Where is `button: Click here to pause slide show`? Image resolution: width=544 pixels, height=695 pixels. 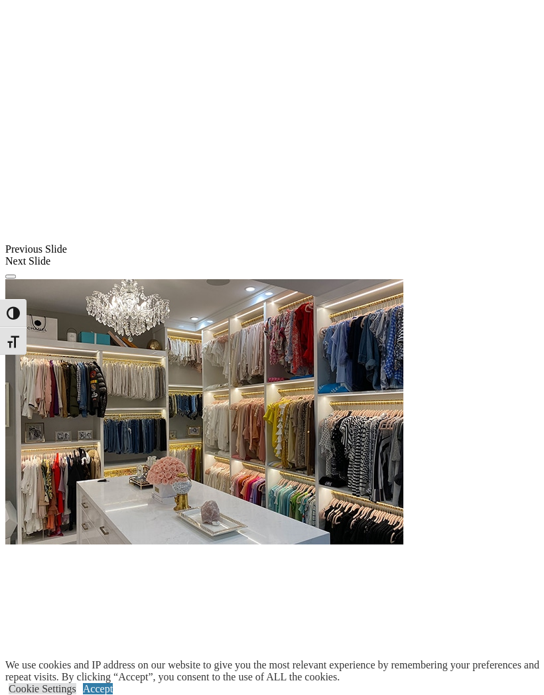
button: Click here to pause slide show is located at coordinates (11, 277).